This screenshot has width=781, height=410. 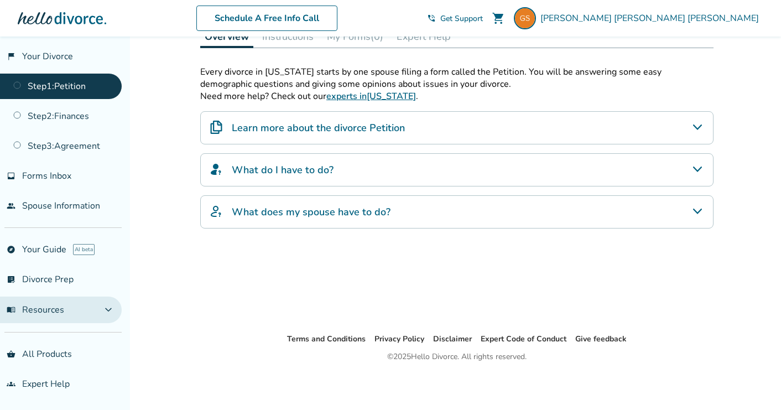 What do you see at coordinates (461, 18) in the screenshot?
I see `span: Get Support` at bounding box center [461, 18].